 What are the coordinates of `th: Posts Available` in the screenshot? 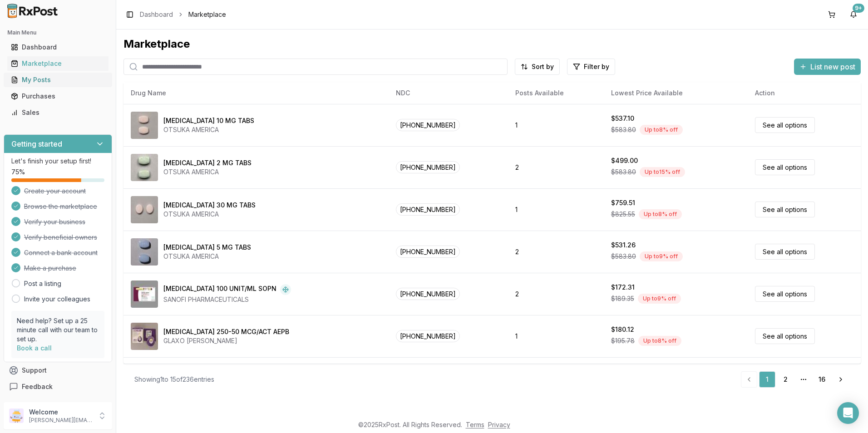 It's located at (556, 93).